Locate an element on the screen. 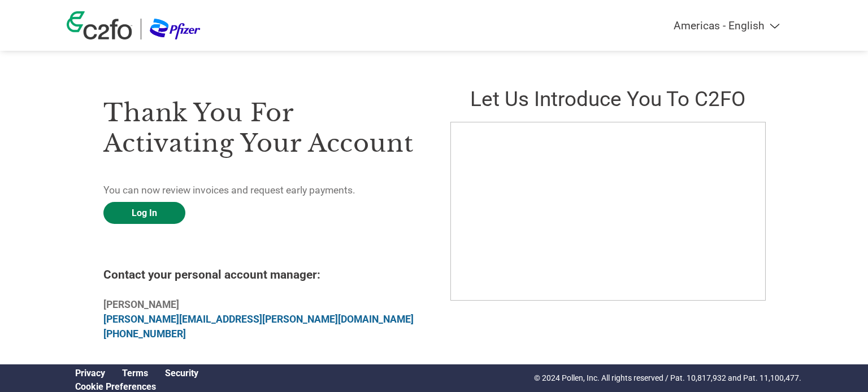 Image resolution: width=868 pixels, height=392 pixels. img: Pfizer is located at coordinates (175, 29).